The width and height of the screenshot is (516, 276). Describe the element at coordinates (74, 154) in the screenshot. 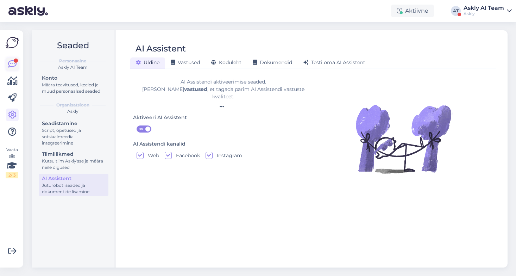

I see `div: Tiimiliikmed` at that location.